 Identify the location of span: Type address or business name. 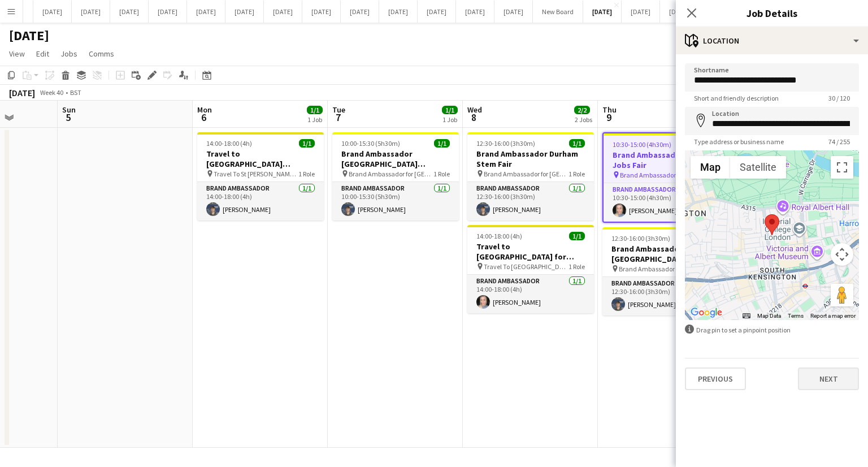
(738, 142).